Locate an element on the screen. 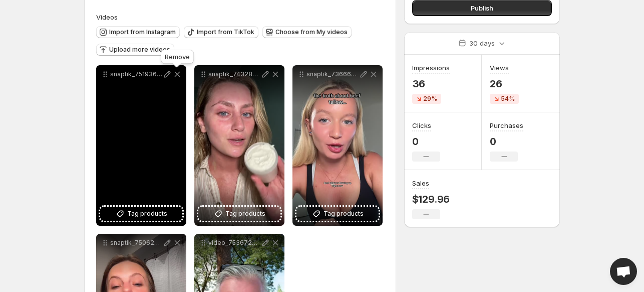 This screenshot has width=644, height=292. p: snaptik_7519363845601742111_v2 is located at coordinates (136, 74).